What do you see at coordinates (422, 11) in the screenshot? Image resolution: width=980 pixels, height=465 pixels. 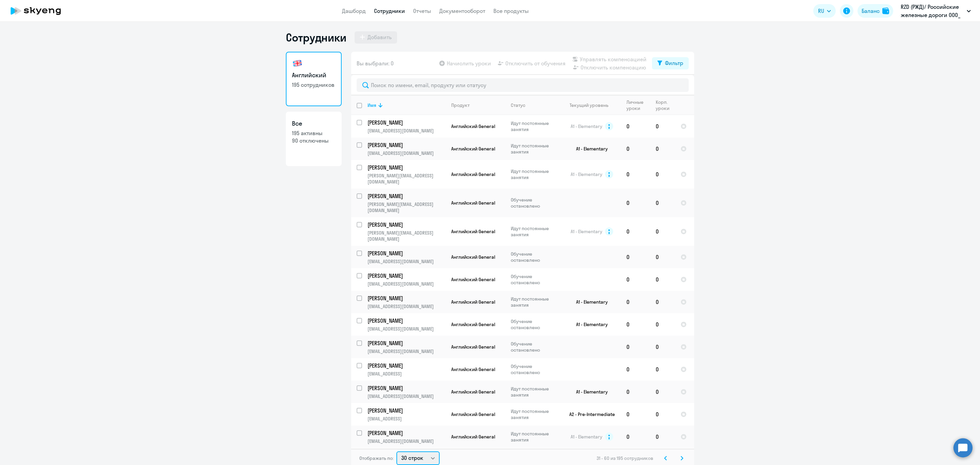 I see `a: Отчеты` at bounding box center [422, 11].